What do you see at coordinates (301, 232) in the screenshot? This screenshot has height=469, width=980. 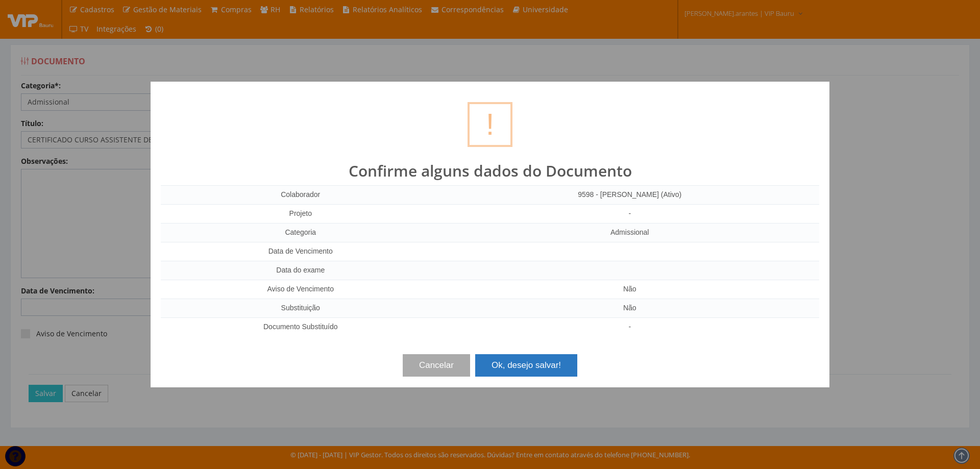 I see `td: Categoria` at bounding box center [301, 232].